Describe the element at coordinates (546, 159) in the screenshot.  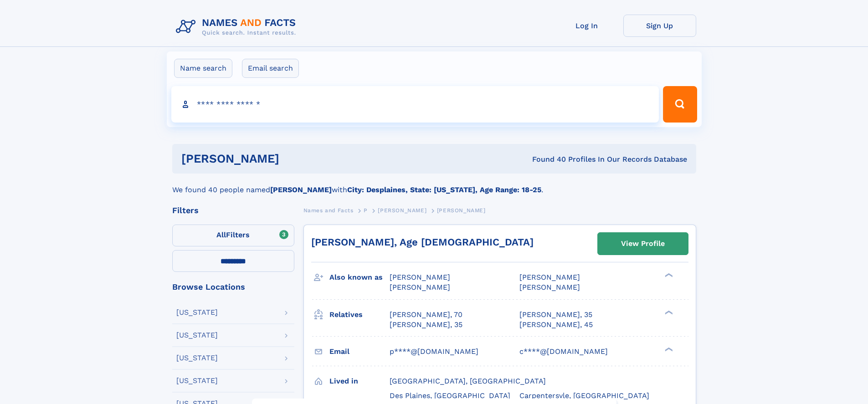
I see `div: Found 40 Profiles In Our Records Database` at that location.